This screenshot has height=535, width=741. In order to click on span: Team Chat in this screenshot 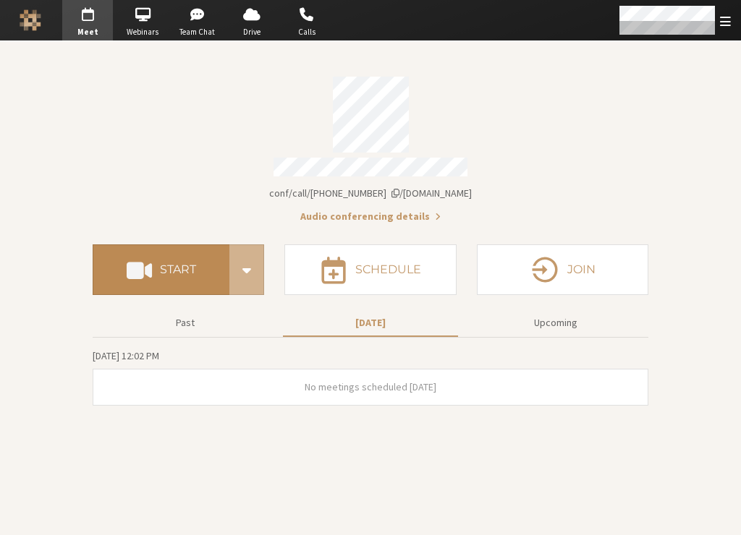, I will do `click(197, 32)`.